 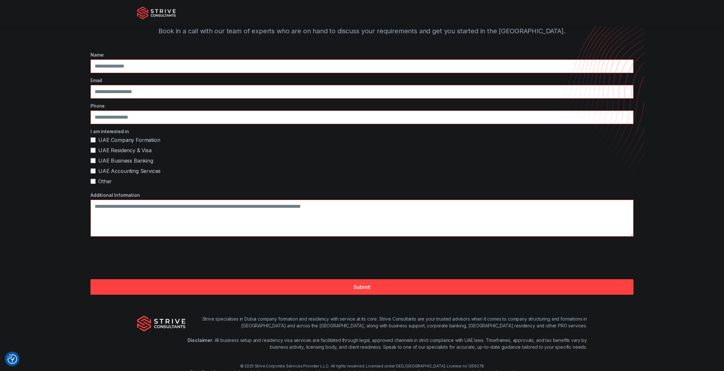 I want to click on span: UAE Accounting Services, so click(x=129, y=171).